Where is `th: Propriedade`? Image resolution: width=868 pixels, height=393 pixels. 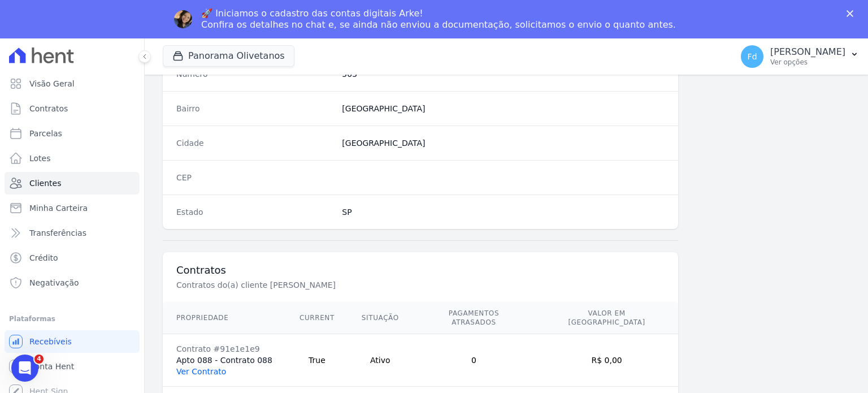 th: Propriedade is located at coordinates (224, 317).